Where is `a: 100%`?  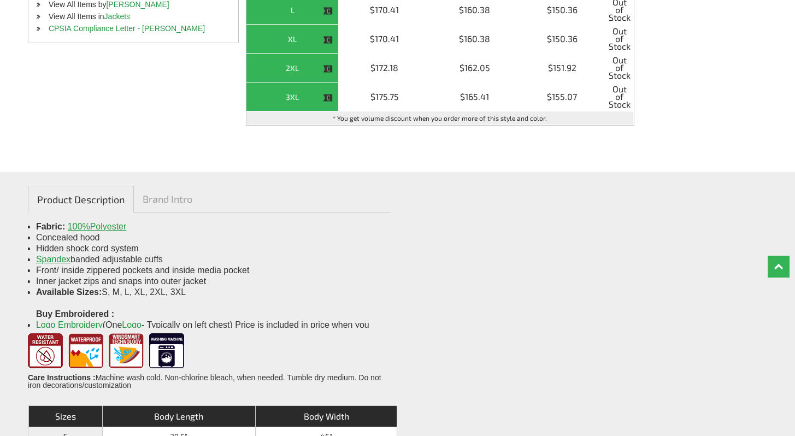 a: 100% is located at coordinates (79, 226).